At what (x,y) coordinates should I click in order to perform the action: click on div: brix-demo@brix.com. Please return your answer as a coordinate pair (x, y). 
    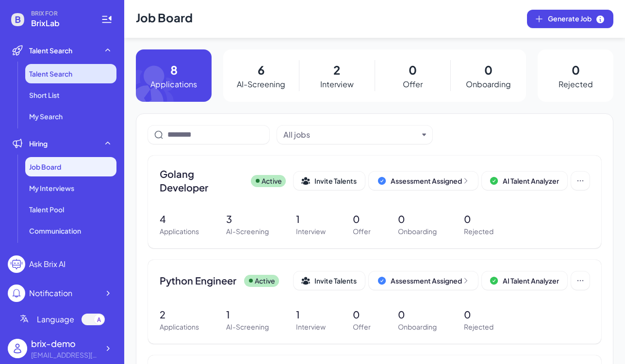
    Looking at the image, I should click on (65, 355).